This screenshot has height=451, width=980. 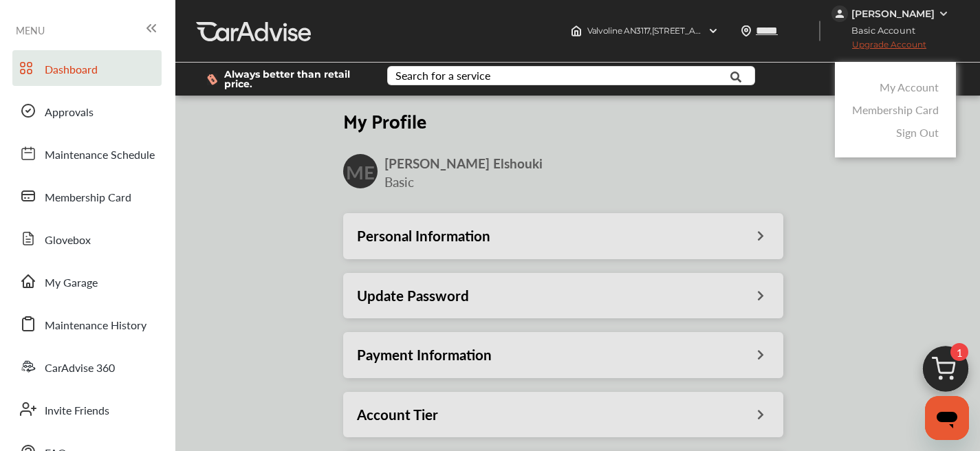 What do you see at coordinates (77, 411) in the screenshot?
I see `span: Invite Friends` at bounding box center [77, 411].